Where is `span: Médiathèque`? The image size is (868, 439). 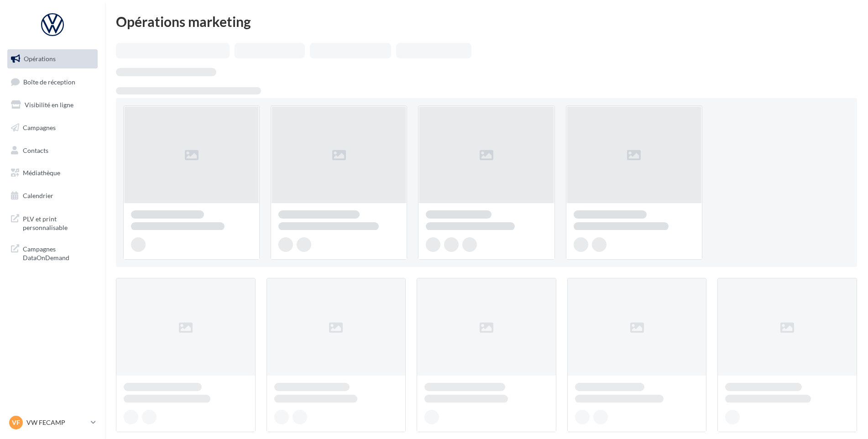 span: Médiathèque is located at coordinates (42, 172).